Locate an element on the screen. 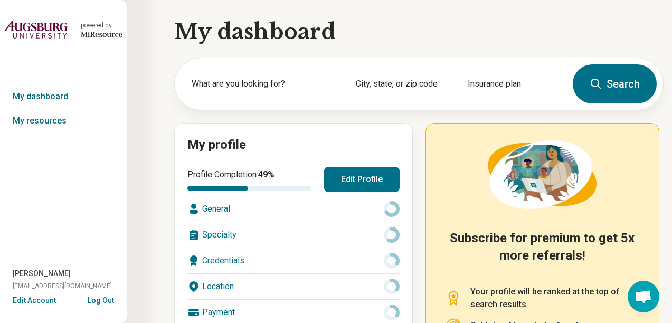 This screenshot has width=672, height=323. div: General is located at coordinates (294, 209).